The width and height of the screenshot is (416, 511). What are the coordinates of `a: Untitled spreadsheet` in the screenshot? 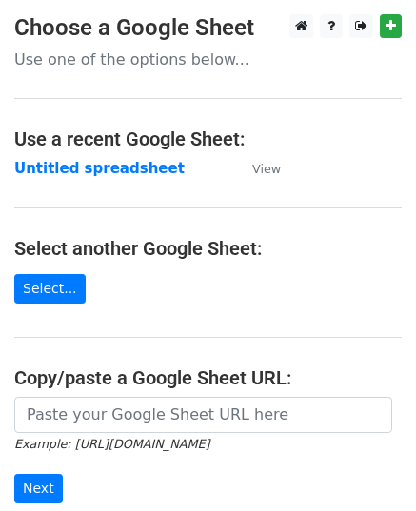 It's located at (99, 168).